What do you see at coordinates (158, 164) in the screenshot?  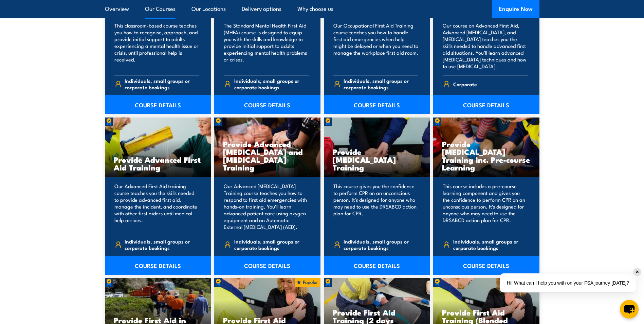 I see `h3: Provide Advanced First Aid Training` at bounding box center [158, 164].